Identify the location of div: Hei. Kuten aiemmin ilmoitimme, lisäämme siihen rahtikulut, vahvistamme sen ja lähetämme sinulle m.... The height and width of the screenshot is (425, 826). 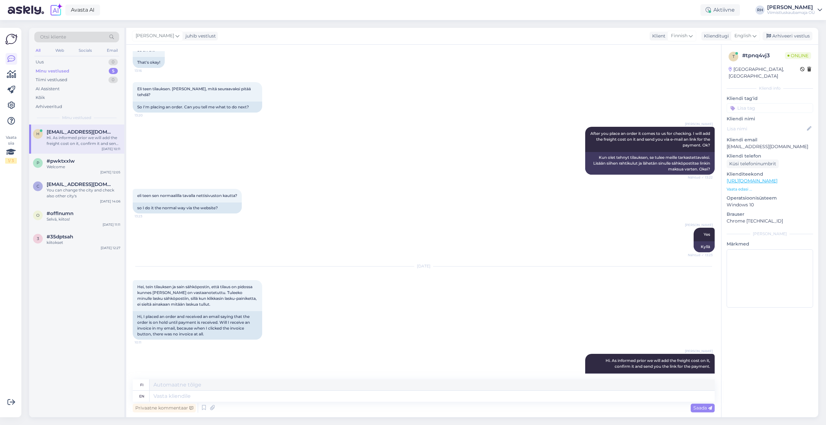
(650, 382).